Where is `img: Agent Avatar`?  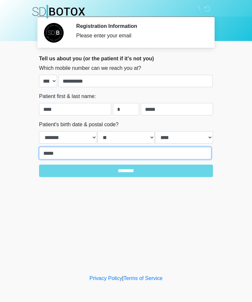
img: Agent Avatar is located at coordinates (54, 33).